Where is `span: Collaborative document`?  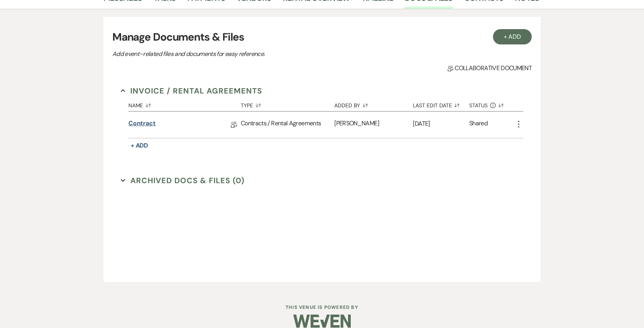
span: Collaborative document is located at coordinates (490, 68).